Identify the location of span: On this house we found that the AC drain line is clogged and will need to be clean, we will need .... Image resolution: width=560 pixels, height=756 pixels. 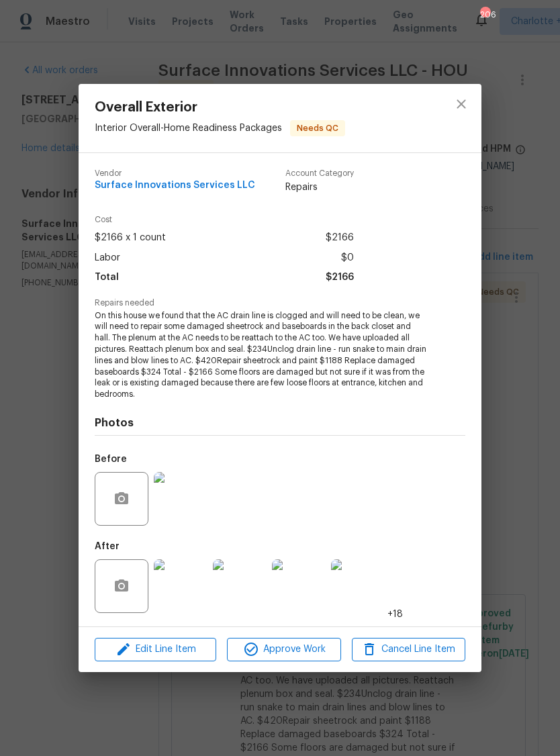
(261, 355).